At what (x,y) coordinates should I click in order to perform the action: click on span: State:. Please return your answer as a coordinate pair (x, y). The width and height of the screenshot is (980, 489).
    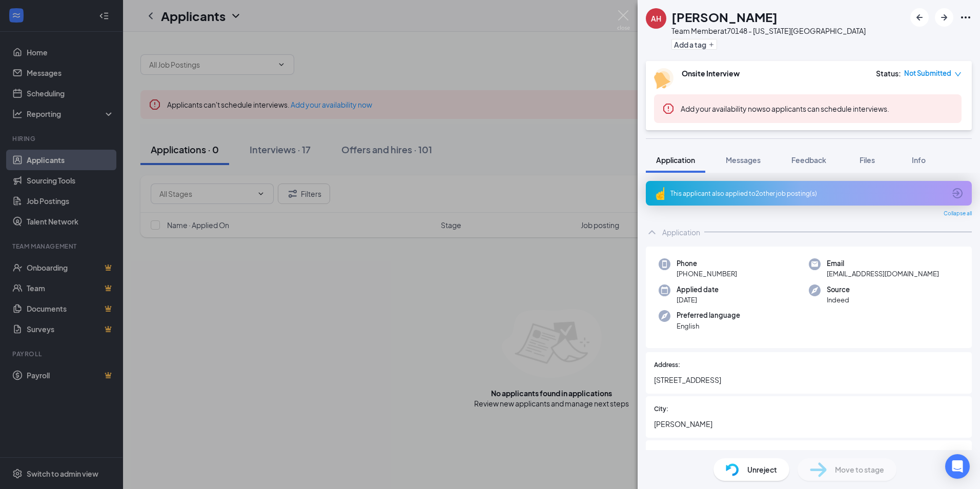
    Looking at the image, I should click on (664, 453).